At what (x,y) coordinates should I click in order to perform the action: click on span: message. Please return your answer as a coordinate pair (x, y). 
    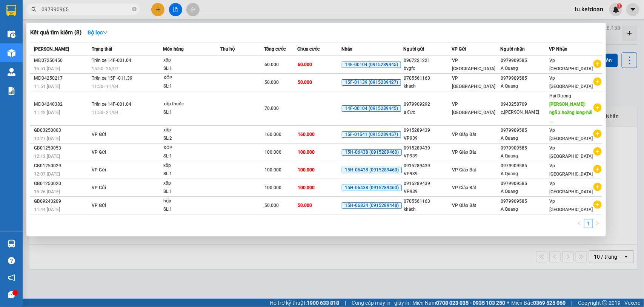
    Looking at the image, I should click on (11, 295).